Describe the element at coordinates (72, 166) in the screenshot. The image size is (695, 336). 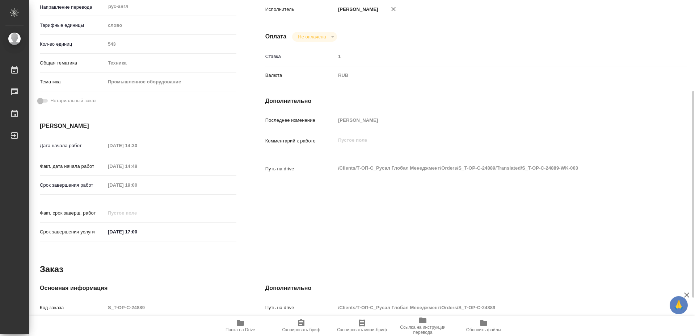
I see `p: Факт. дата начала работ` at that location.